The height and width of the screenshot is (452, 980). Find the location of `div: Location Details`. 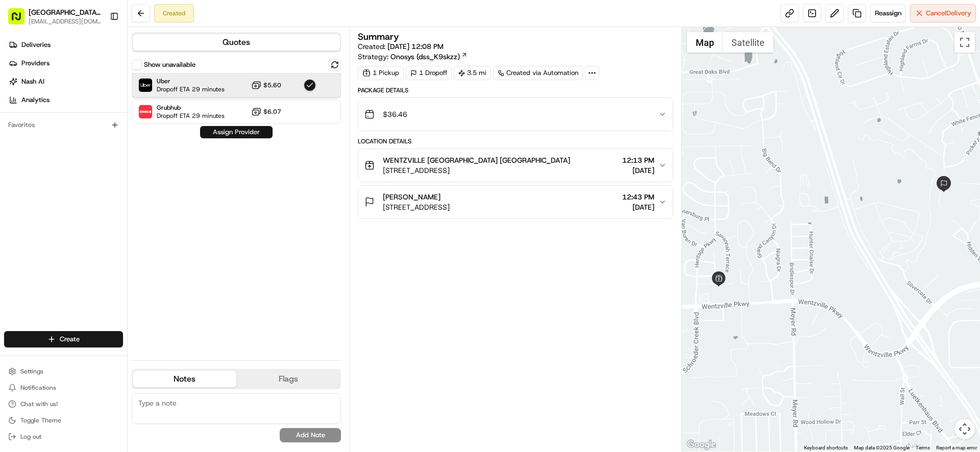

div: Location Details is located at coordinates (515, 141).